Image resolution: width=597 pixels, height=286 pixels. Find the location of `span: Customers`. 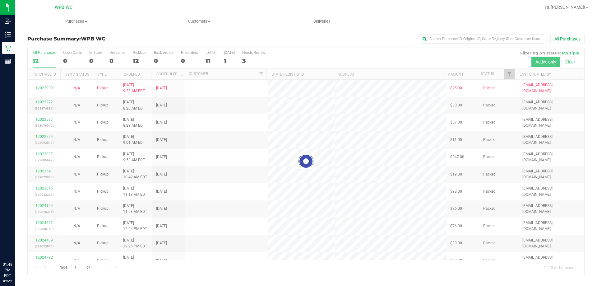

span: Customers is located at coordinates (199, 21).